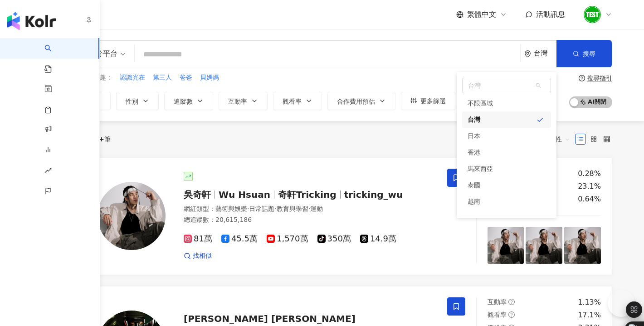  Describe the element at coordinates (132, 216) in the screenshot. I see `img: KOL Avatar` at that location.